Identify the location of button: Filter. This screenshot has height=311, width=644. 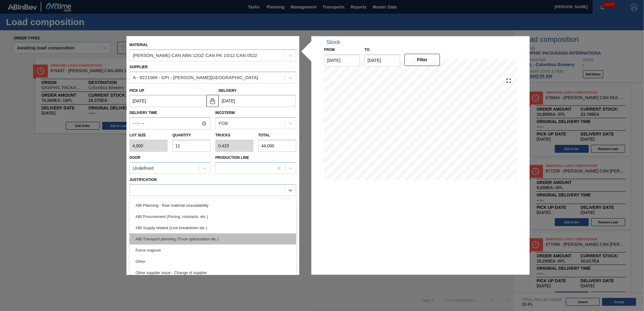
(422, 59).